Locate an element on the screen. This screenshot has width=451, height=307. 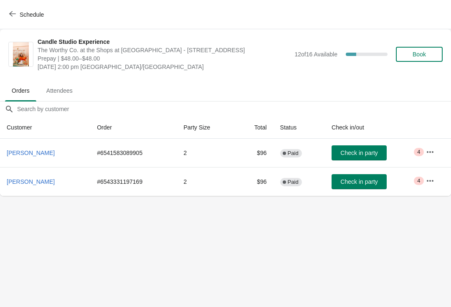
img: Candle Studio Experience is located at coordinates (21, 54).